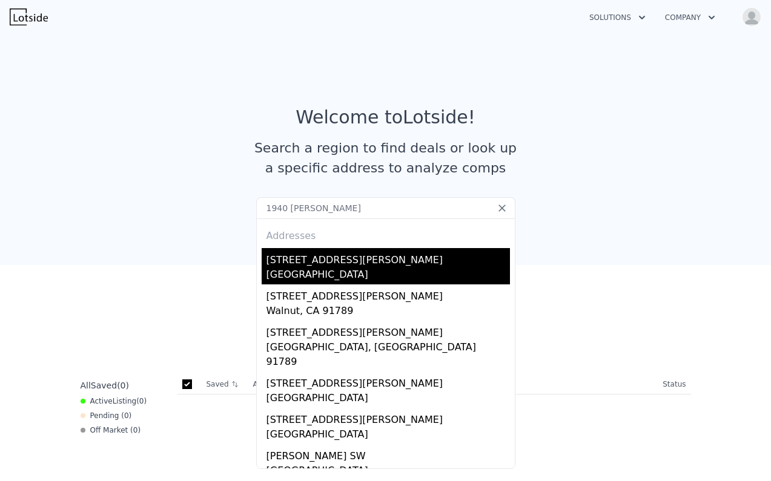 The image size is (771, 481). Describe the element at coordinates (386, 234) in the screenshot. I see `div: Addresses` at that location.